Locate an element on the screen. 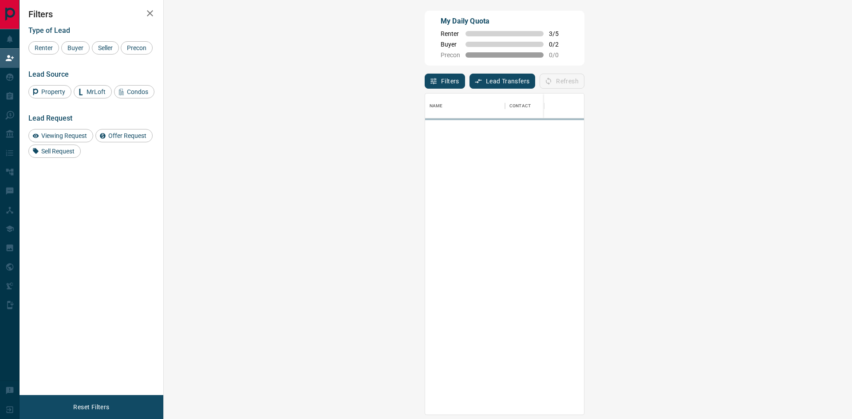 The image size is (852, 419). button: Lead Transfers is located at coordinates (502, 81).